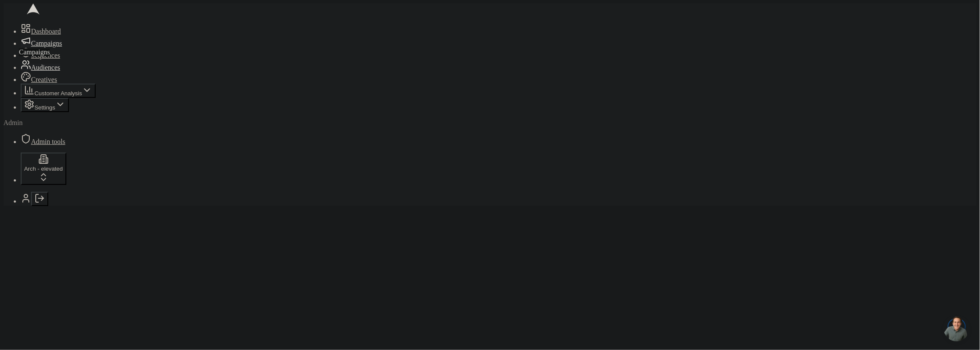 This screenshot has height=350, width=980. Describe the element at coordinates (490, 123) in the screenshot. I see `div: Admin` at that location.